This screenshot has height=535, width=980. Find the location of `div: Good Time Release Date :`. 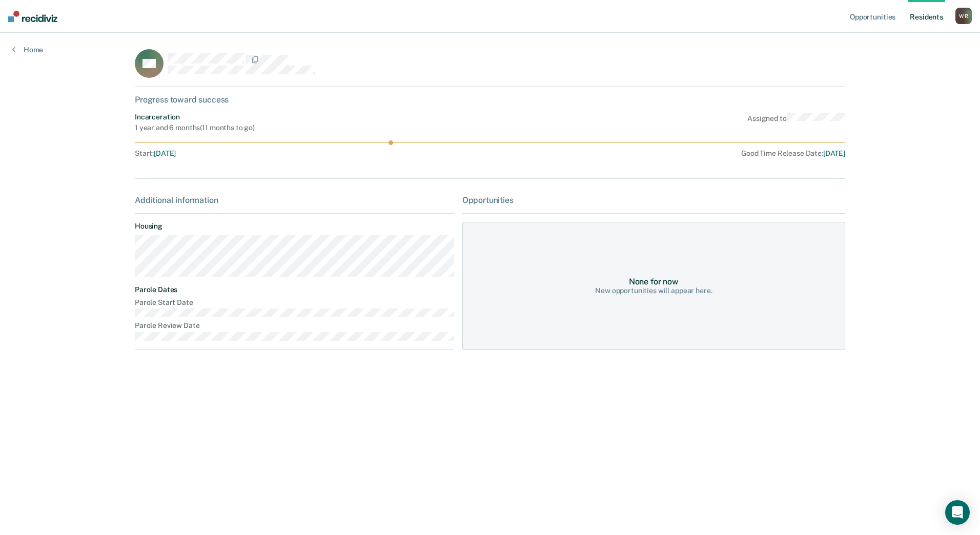

div: Good Time Release Date : is located at coordinates (653, 154).